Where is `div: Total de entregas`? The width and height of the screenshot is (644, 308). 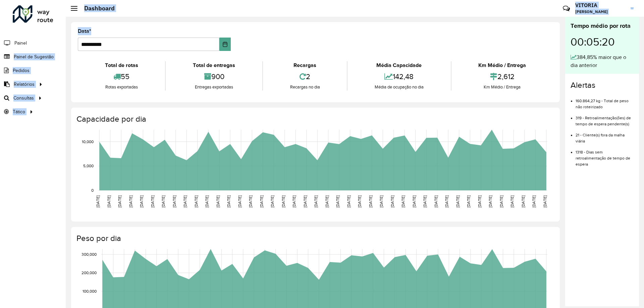
div: Total de entregas is located at coordinates (214, 65).